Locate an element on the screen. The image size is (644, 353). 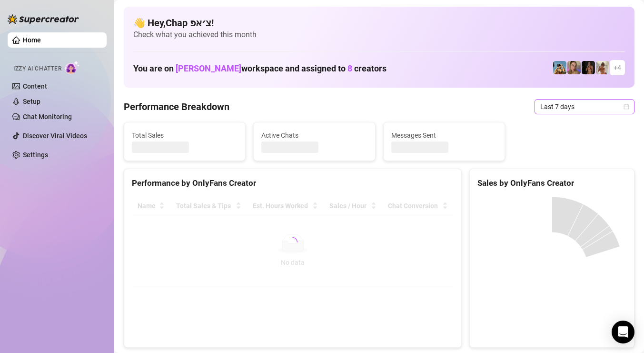
a: Home is located at coordinates (32, 40).